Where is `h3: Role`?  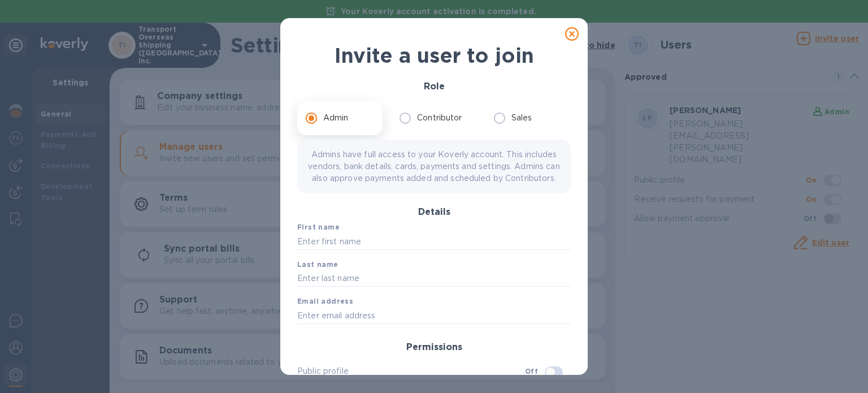
h3: Role is located at coordinates (434, 86).